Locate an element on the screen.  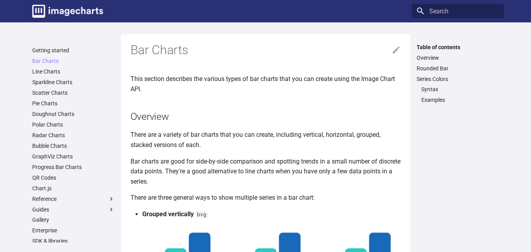
p: There are a variety of bar charts that you can create, including vertical, horizontal, grouped, s... is located at coordinates (266, 139).